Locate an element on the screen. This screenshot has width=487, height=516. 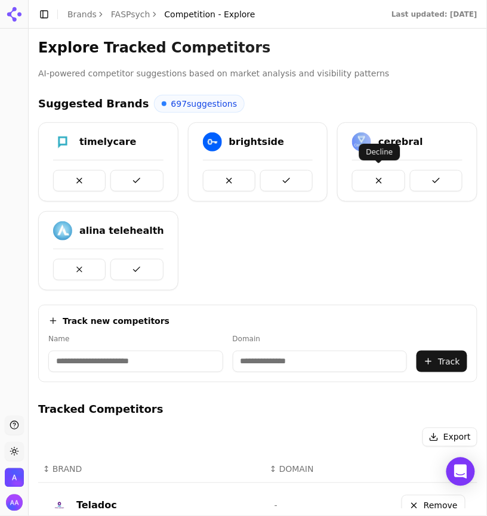
span: BRAND is located at coordinates (67, 469).